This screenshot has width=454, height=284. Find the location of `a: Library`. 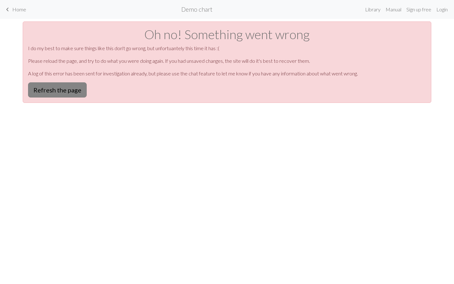

a: Library is located at coordinates (373, 9).